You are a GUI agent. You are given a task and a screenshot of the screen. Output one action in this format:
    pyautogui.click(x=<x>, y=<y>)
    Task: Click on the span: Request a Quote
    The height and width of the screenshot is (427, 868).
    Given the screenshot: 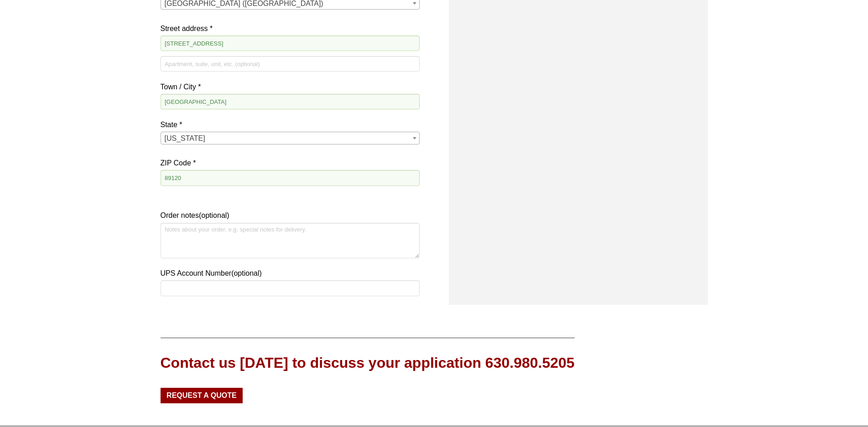 What is the action you would take?
    pyautogui.click(x=201, y=395)
    